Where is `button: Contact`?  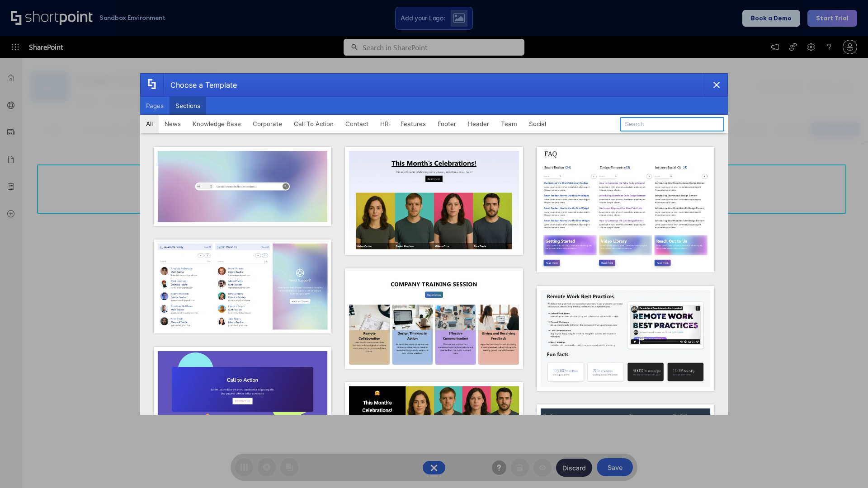 button: Contact is located at coordinates (357, 124).